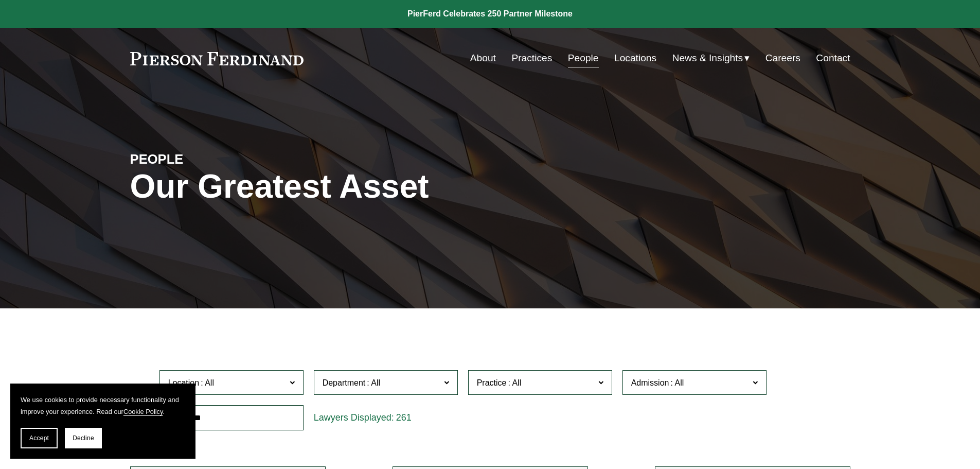 The image size is (980, 469). Describe the element at coordinates (708, 58) in the screenshot. I see `span: News & Insights` at that location.